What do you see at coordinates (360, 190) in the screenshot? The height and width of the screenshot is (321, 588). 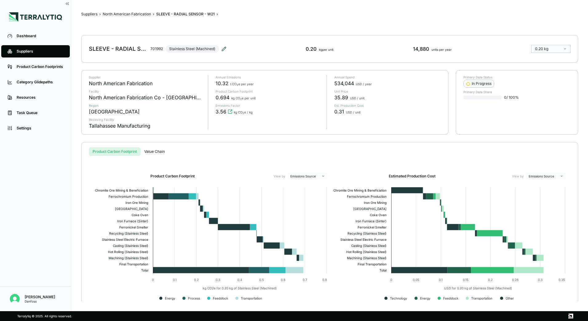 I see `text: Chromite Ore Mining & Beneficiation` at bounding box center [360, 190].